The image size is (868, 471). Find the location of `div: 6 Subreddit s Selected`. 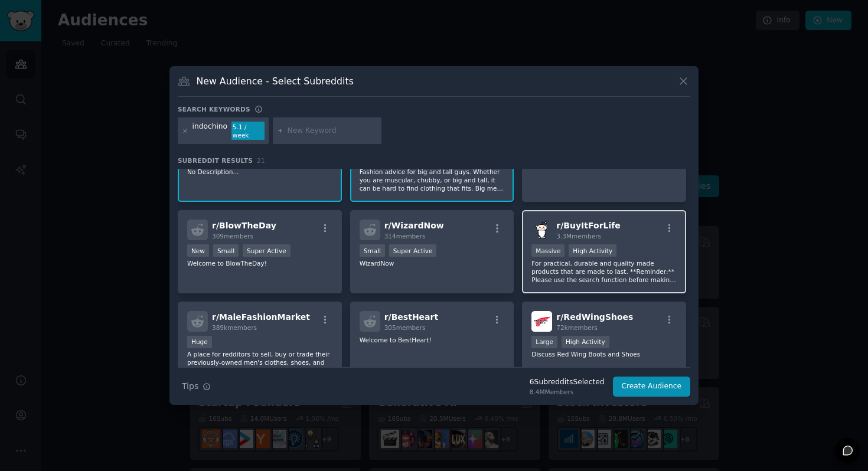

div: 6 Subreddit s Selected is located at coordinates (567, 382).